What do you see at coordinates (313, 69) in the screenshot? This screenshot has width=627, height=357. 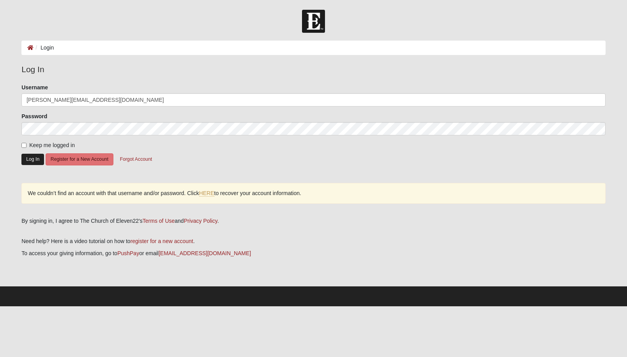 I see `legend: Log In` at bounding box center [313, 69].